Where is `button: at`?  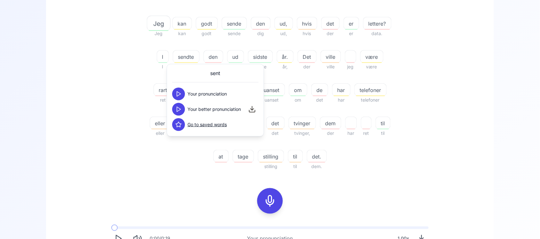 button: at is located at coordinates (221, 156).